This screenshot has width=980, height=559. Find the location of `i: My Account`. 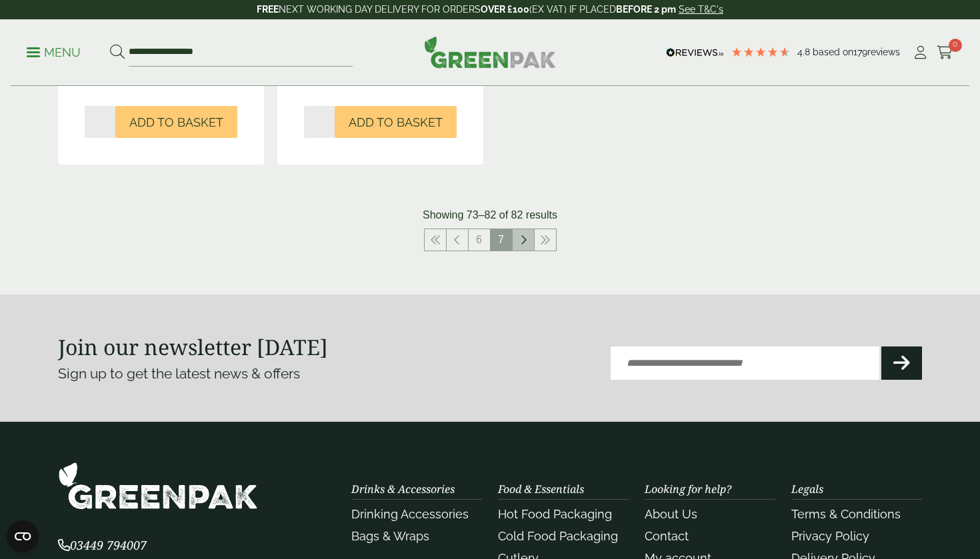

i: My Account is located at coordinates (921, 53).